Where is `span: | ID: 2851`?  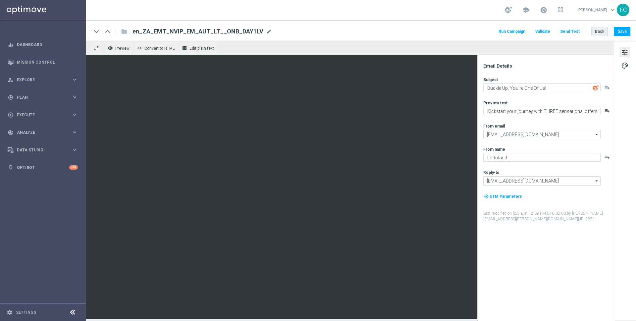 span: | ID: 2851 is located at coordinates (586, 219).